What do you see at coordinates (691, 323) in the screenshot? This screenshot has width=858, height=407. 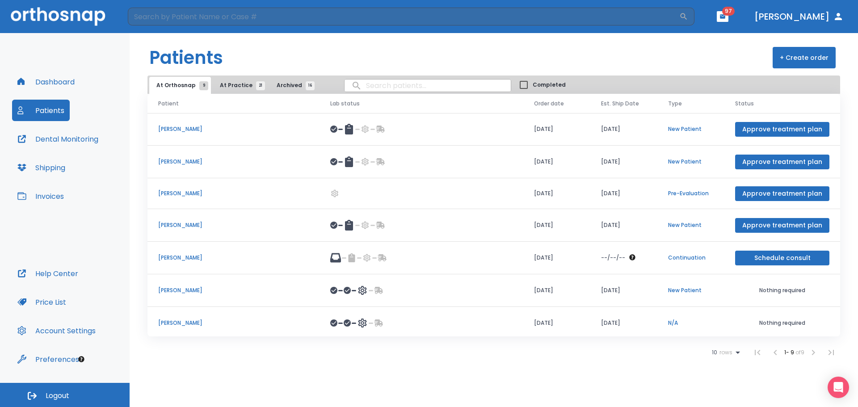 I see `p: N/A` at bounding box center [691, 323].